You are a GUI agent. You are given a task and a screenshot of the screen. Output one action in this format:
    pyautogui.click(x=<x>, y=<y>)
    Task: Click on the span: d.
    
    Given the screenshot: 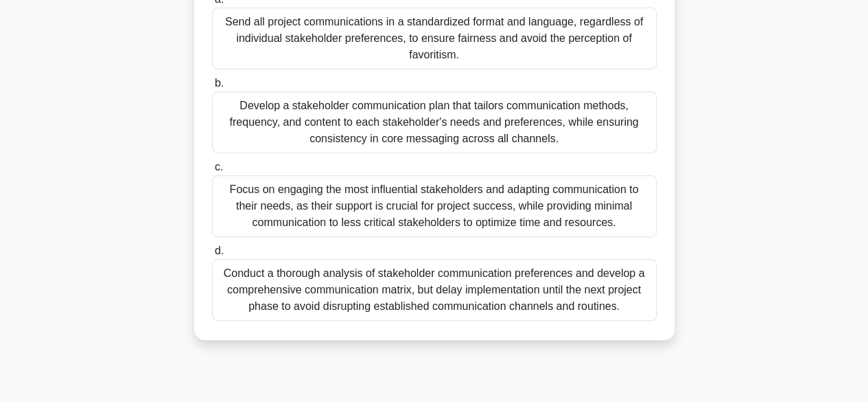 What is the action you would take?
    pyautogui.click(x=219, y=250)
    